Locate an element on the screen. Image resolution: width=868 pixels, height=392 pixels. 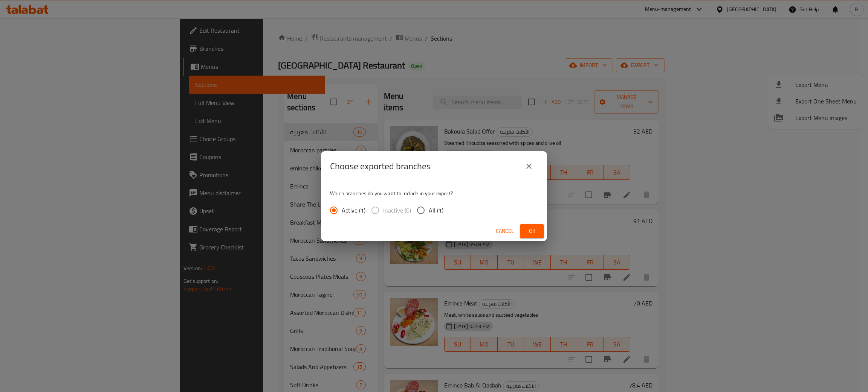
button: Cancel is located at coordinates (505, 231).